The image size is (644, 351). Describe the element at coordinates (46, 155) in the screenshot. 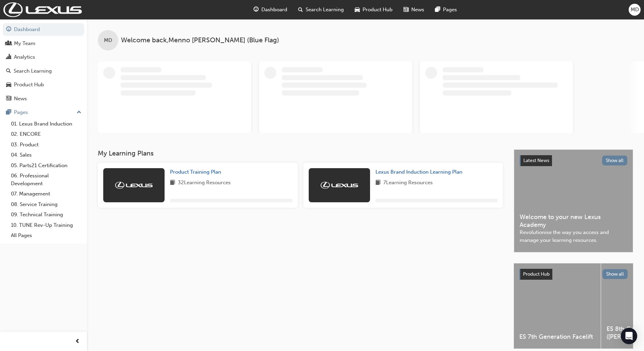

I see `a: 04. Sales` at that location.